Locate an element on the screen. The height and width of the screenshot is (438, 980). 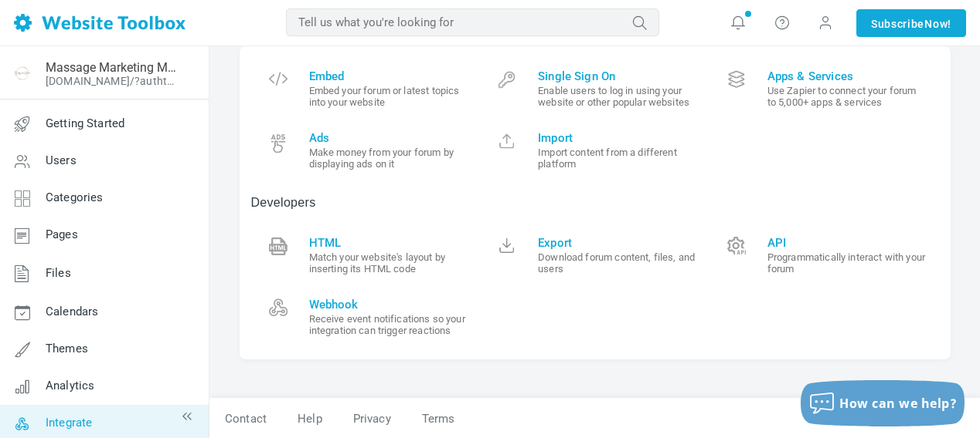
span: Analytics is located at coordinates (70, 386).